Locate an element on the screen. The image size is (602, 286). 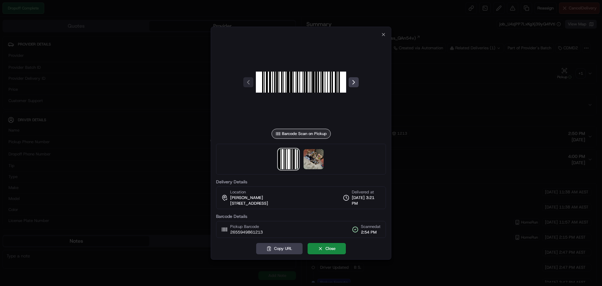
button: Close is located at coordinates (327, 248).